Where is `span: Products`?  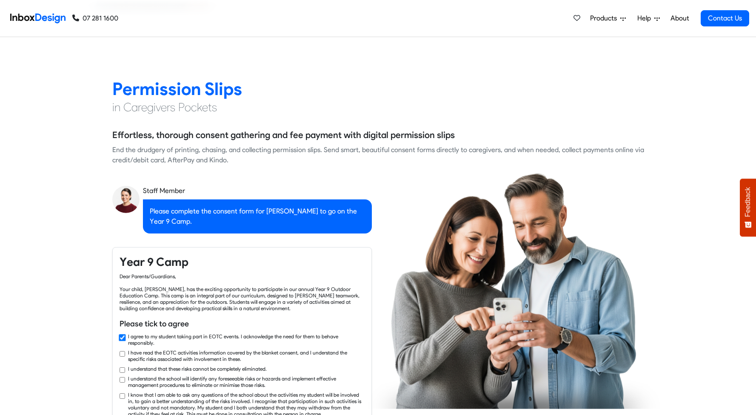
span: Products is located at coordinates (605, 18).